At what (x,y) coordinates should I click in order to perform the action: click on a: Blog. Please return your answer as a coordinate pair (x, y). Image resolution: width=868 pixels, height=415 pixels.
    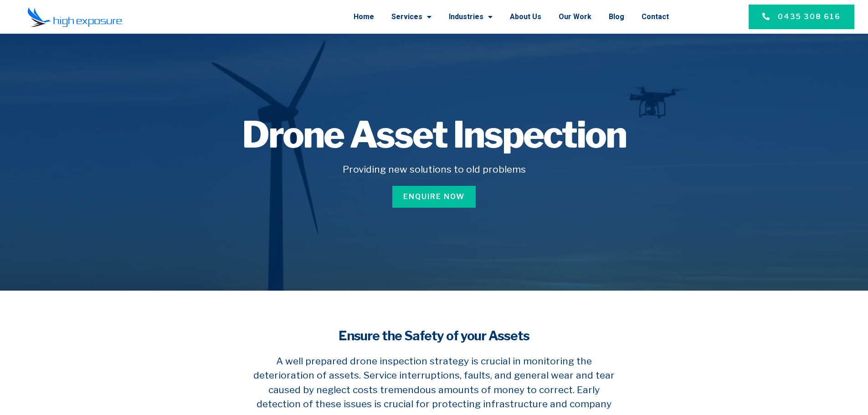
    Looking at the image, I should click on (617, 17).